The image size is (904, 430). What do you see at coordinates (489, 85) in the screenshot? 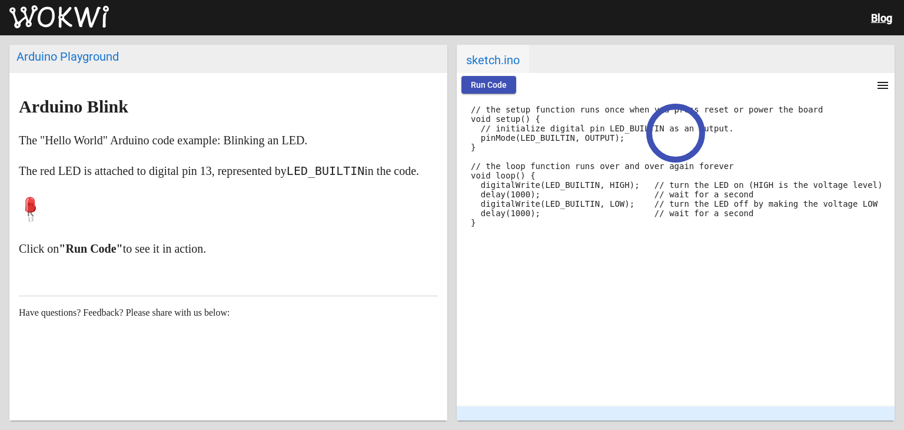
I see `span: Run Code` at bounding box center [489, 85].